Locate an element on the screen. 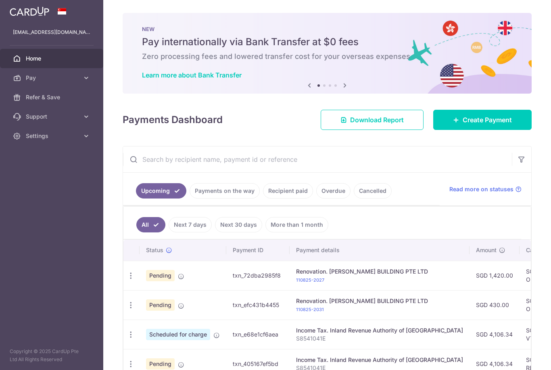 The image size is (551, 370). a: Read more on statuses is located at coordinates (485, 189).